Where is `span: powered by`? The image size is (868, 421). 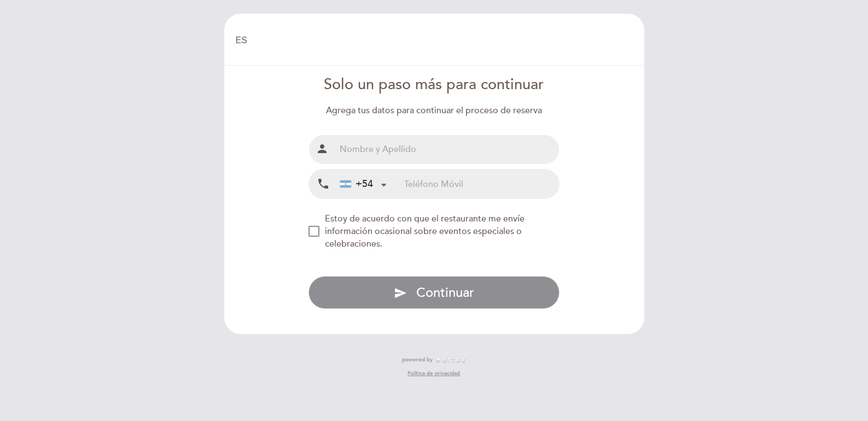
span: powered by is located at coordinates (417, 360).